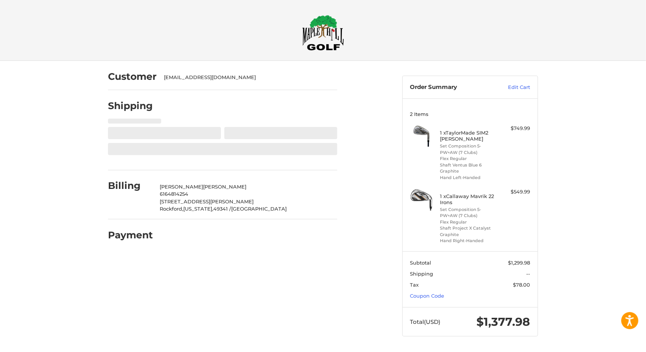 This screenshot has height=352, width=646. I want to click on li: Hand Right-Handed, so click(469, 241).